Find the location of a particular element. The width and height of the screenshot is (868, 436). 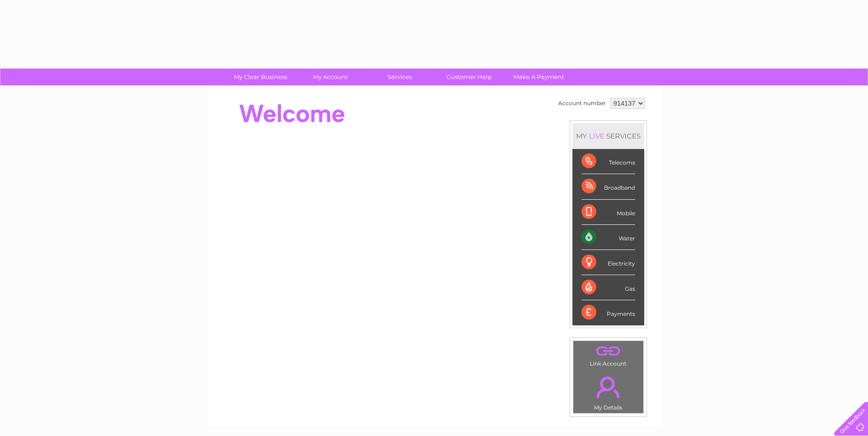

div: Water is located at coordinates (608, 238).